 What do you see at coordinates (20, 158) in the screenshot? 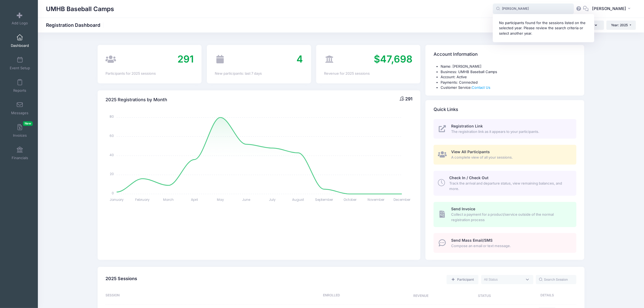
I see `span: Financials` at bounding box center [20, 158].